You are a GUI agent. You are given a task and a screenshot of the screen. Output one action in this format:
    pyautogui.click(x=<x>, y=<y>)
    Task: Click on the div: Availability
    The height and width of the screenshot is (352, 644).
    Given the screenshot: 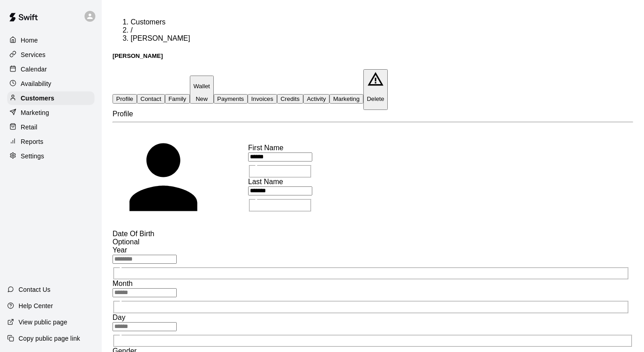 What is the action you would take?
    pyautogui.click(x=50, y=84)
    